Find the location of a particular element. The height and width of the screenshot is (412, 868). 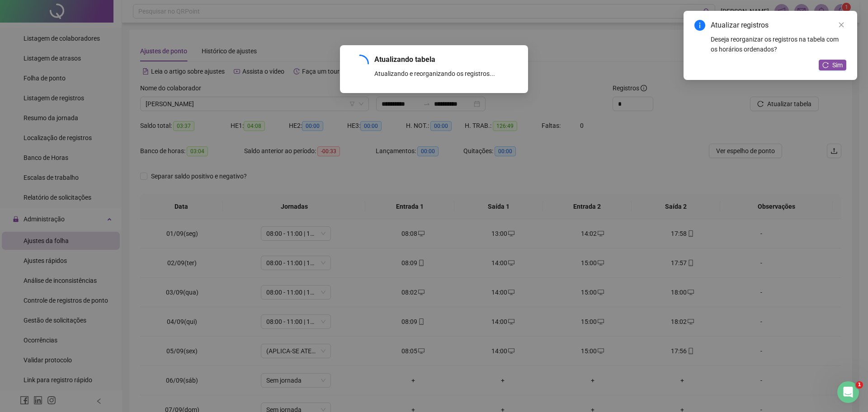

span: close is located at coordinates (841, 25).